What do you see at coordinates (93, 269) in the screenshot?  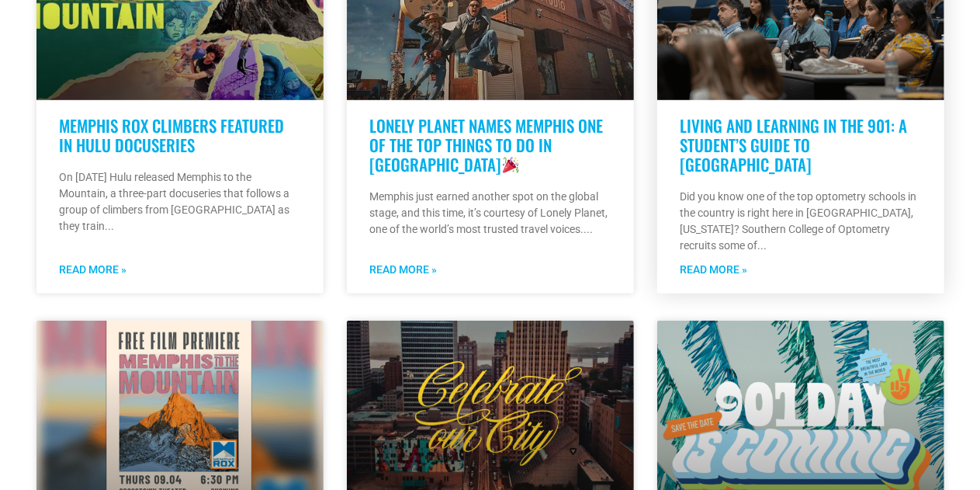 I see `a: Read more about Memphis Rox Climbers Featured in Hulu Docuseries` at bounding box center [93, 269].